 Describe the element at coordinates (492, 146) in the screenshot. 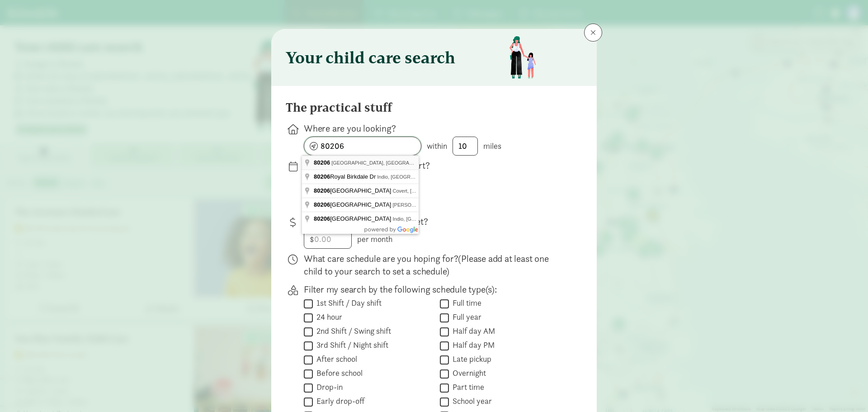

I see `span: miles` at that location.